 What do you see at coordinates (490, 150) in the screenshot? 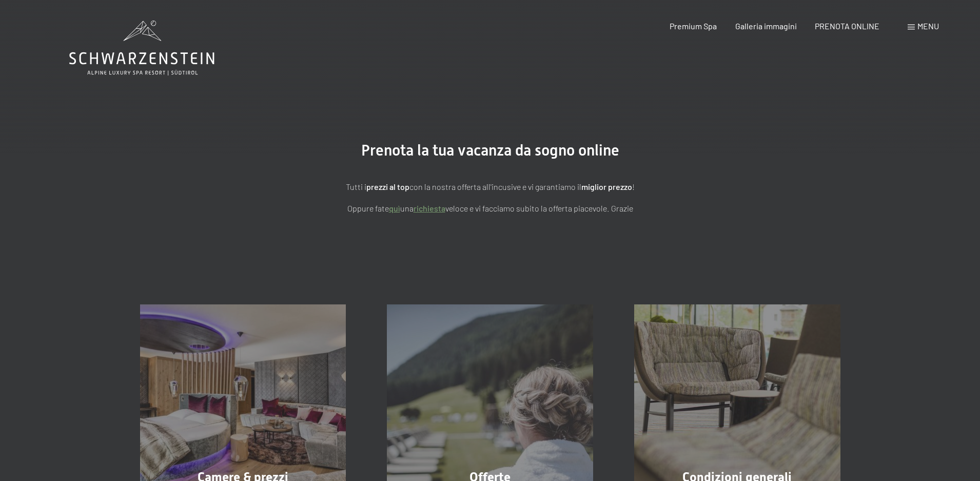
I see `span: Prenota la tua vacanza da sogno online` at bounding box center [490, 150].